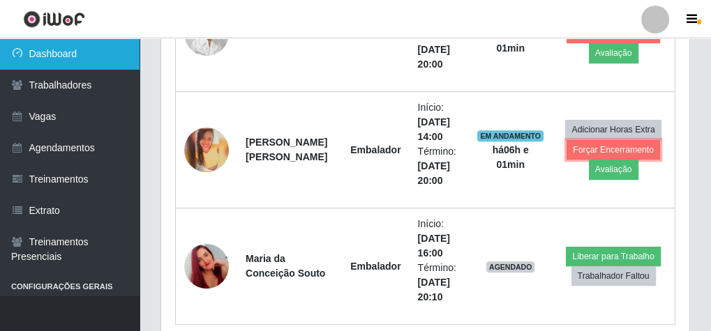  I want to click on span: EM ANDAMENTO, so click(510, 136).